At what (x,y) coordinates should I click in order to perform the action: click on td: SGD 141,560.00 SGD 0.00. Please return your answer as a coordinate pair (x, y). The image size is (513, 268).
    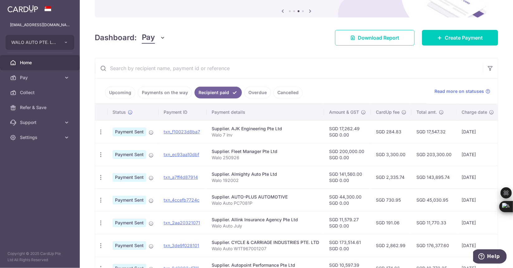
    Looking at the image, I should click on (348, 177).